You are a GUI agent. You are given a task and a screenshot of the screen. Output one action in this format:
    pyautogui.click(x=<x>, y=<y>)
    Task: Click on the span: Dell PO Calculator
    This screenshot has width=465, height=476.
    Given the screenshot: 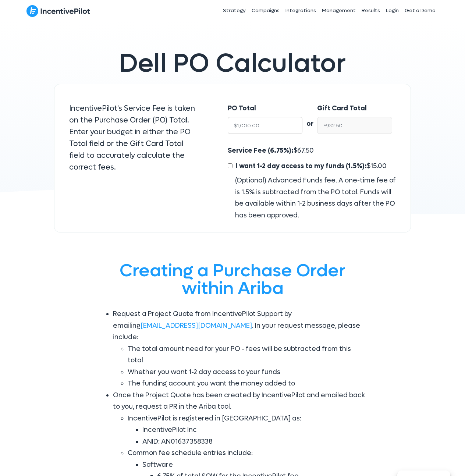 What is the action you would take?
    pyautogui.click(x=232, y=63)
    